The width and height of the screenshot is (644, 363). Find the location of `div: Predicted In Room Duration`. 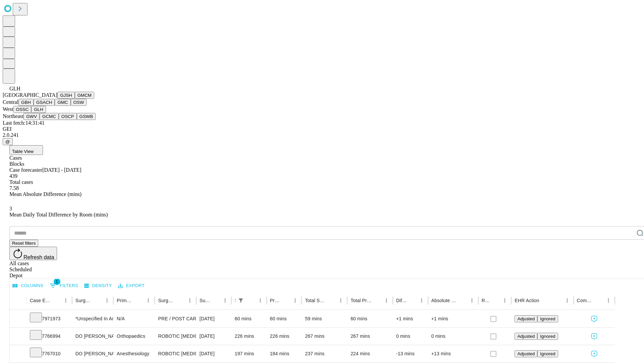

div: Predicted In Room Duration is located at coordinates (276, 300).